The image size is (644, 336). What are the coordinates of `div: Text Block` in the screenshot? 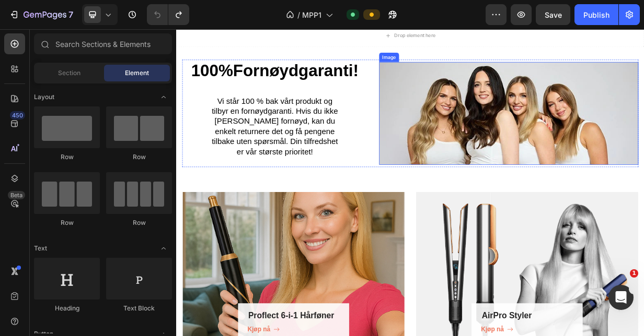 It's located at (139, 309).